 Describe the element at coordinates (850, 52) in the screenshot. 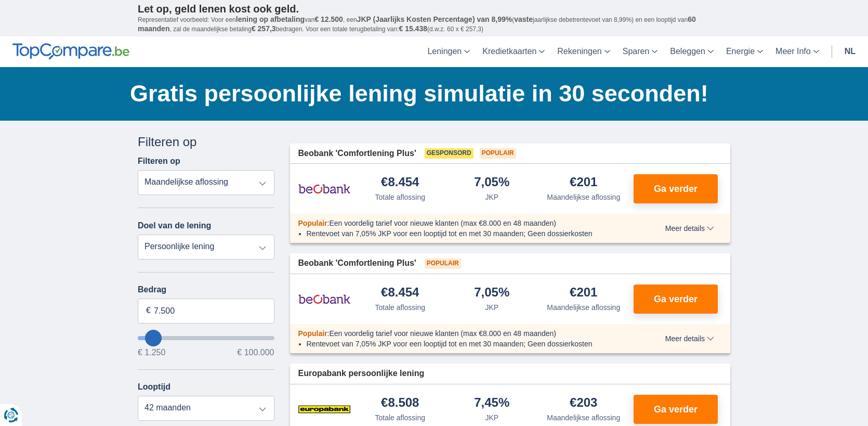

I see `a: nl` at that location.